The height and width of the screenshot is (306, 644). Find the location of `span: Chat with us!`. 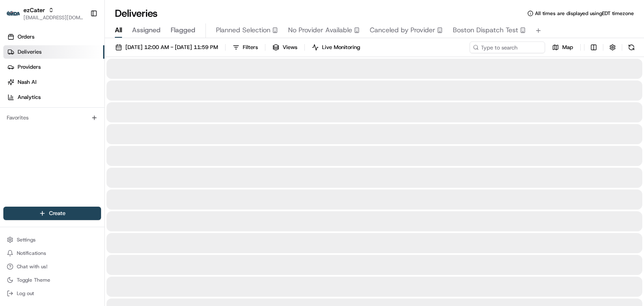

span: Chat with us! is located at coordinates (32, 266).